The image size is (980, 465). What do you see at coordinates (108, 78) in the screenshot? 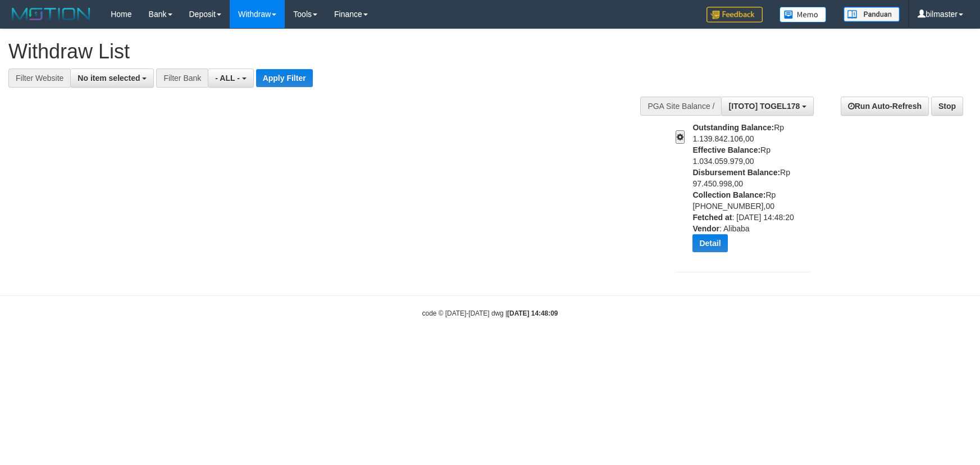
I see `span: No item selected` at bounding box center [108, 78].